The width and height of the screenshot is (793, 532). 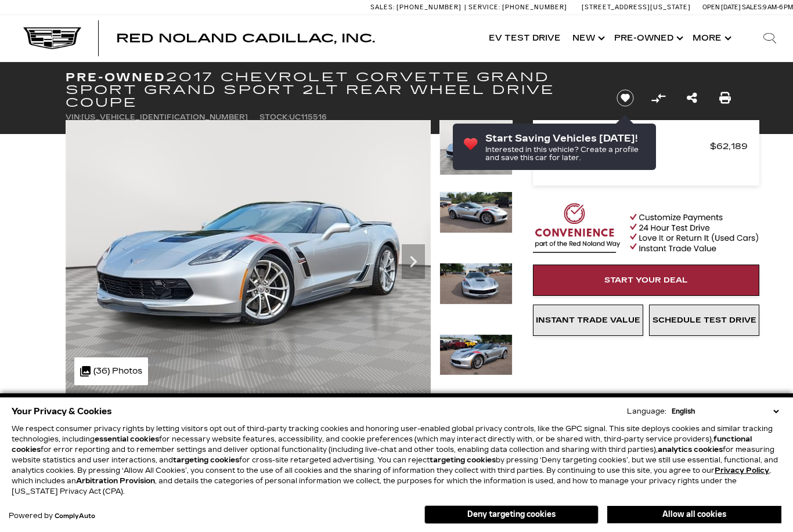 I want to click on a: Print this Pre-Owned 2017 Chevrolet Corvette Grand Sport Grand Sport 2LT Rear Wheel Drive Coupe, so click(x=725, y=98).